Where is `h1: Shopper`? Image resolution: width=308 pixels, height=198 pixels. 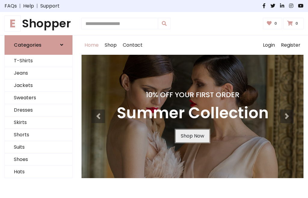 h1: Shopper is located at coordinates (38, 23).